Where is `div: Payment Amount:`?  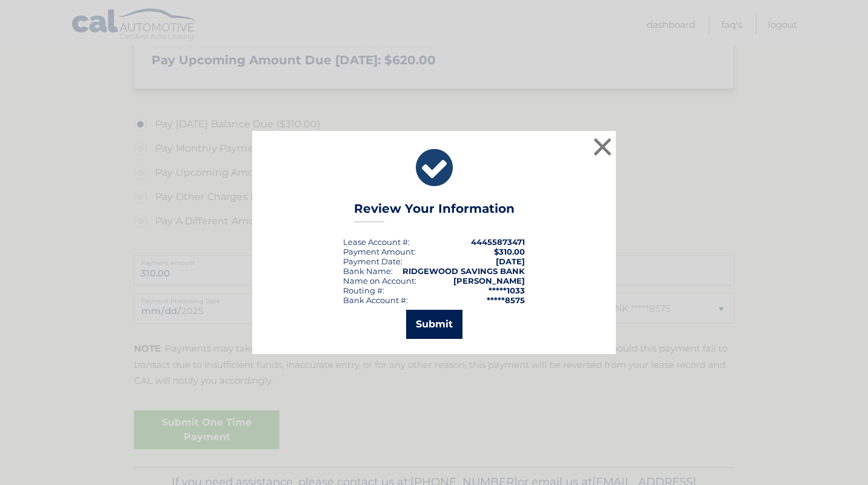 div: Payment Amount: is located at coordinates (380, 252).